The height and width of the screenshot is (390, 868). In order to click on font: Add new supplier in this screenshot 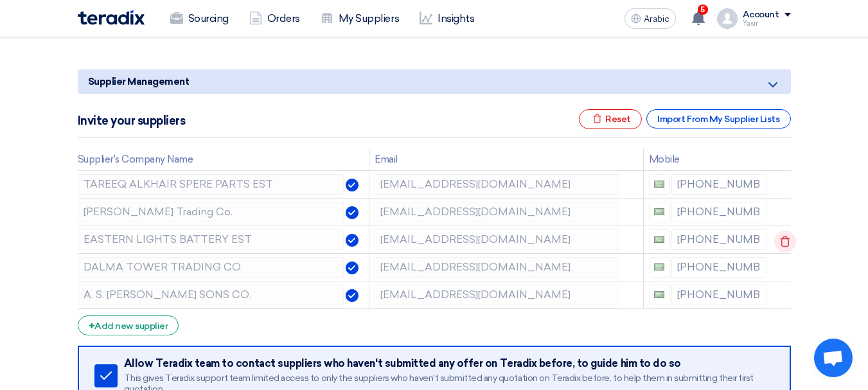, I will do `click(131, 326)`.